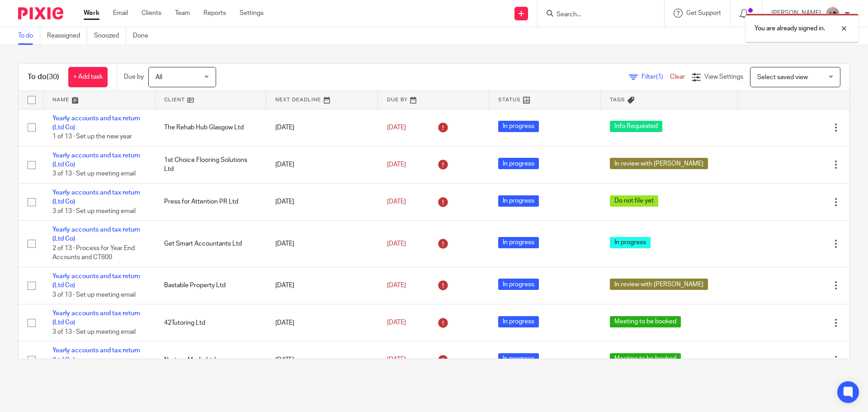 Image resolution: width=868 pixels, height=412 pixels. I want to click on span: Filter, so click(656, 77).